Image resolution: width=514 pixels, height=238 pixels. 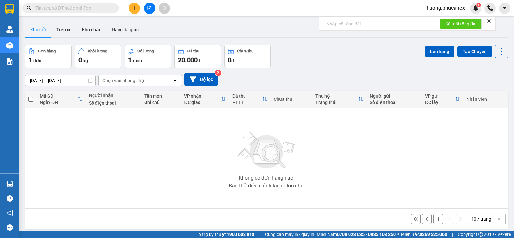 I want to click on button: Tạo Chuyến, so click(x=475, y=51).